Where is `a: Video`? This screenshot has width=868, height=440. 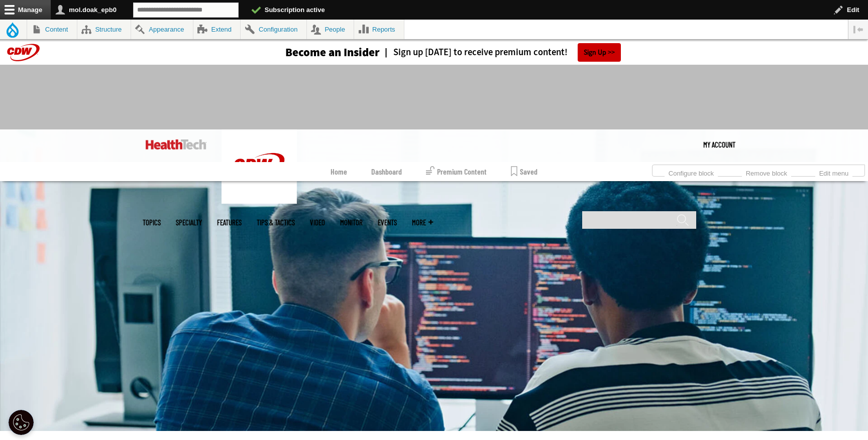 a: Video is located at coordinates (318, 223).